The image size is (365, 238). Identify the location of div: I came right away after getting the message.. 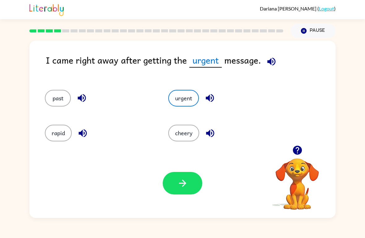
(190, 65).